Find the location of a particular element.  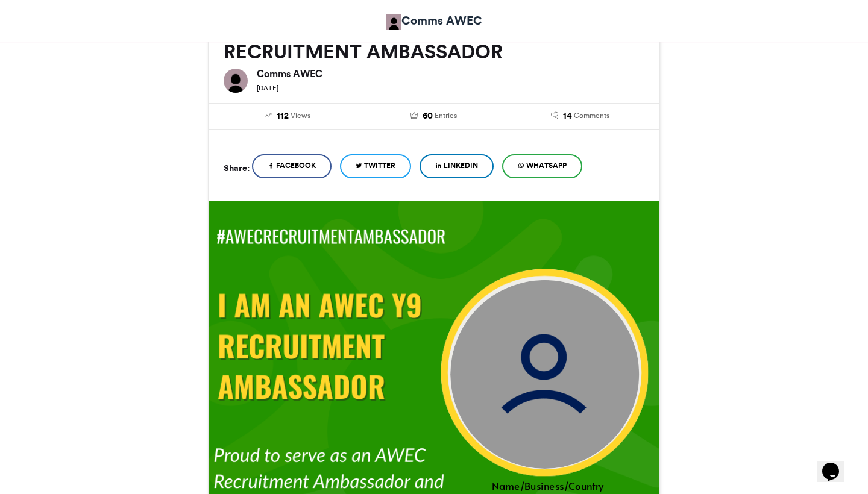

a: Comms AWEC is located at coordinates (434, 20).